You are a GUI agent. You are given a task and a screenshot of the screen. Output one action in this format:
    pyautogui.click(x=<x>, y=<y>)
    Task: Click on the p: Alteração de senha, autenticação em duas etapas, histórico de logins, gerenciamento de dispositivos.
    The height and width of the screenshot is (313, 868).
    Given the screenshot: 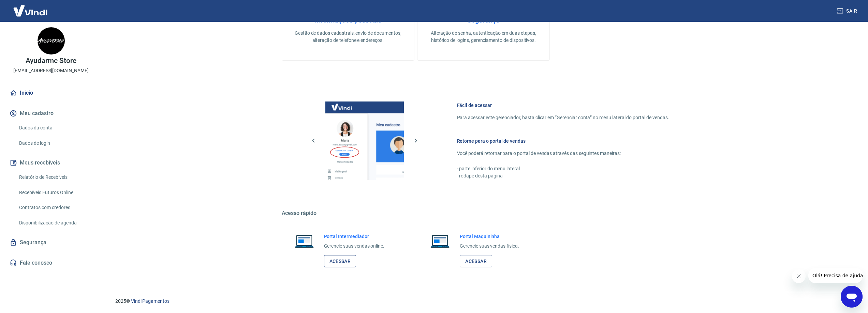 What is the action you would take?
    pyautogui.click(x=483, y=37)
    